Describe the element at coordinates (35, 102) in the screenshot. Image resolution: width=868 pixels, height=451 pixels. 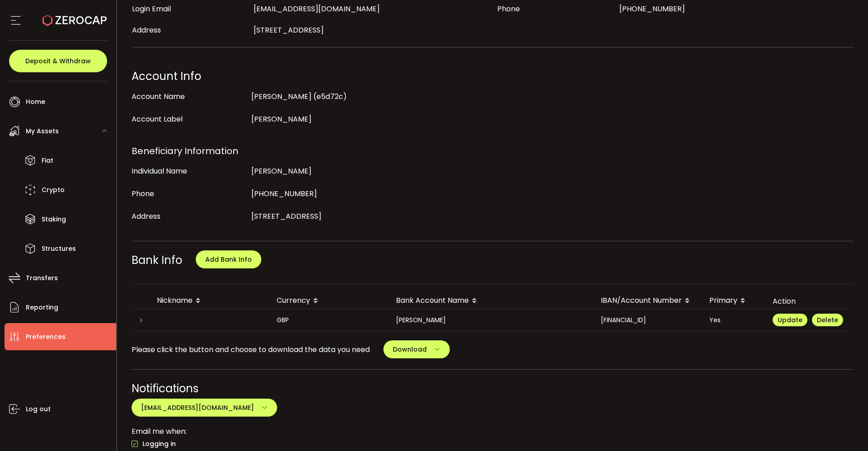
I see `span: Home` at that location.